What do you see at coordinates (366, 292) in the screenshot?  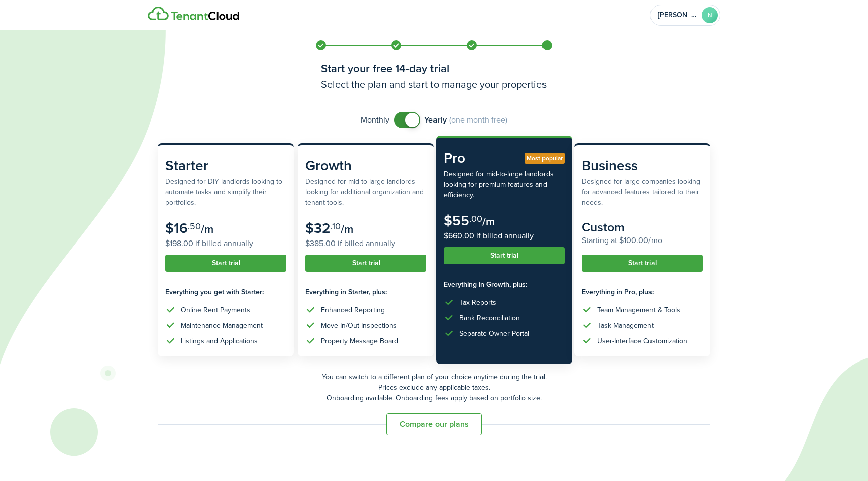 I see `subscription-pricing-card-features-title: Everything in Starter, plus:` at bounding box center [366, 292].